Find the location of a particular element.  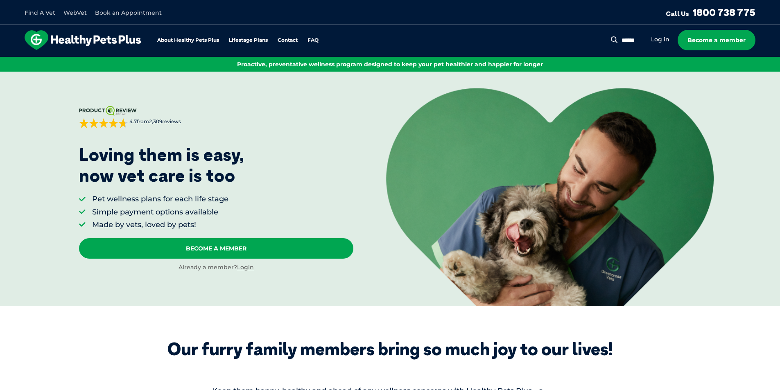

span: Proactive, preventative wellness program designed to keep your pet healthier and happier for longer is located at coordinates (390, 64).